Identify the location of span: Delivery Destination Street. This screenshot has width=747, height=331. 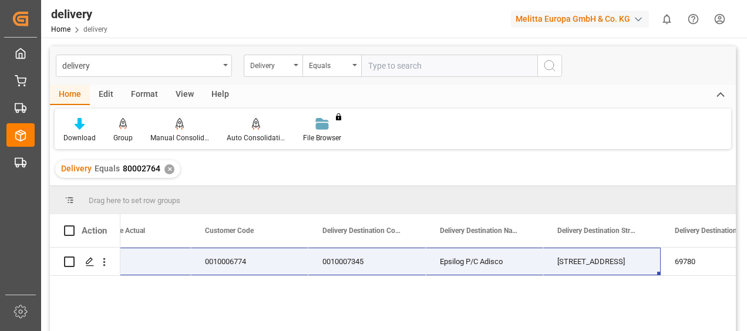
(597, 231).